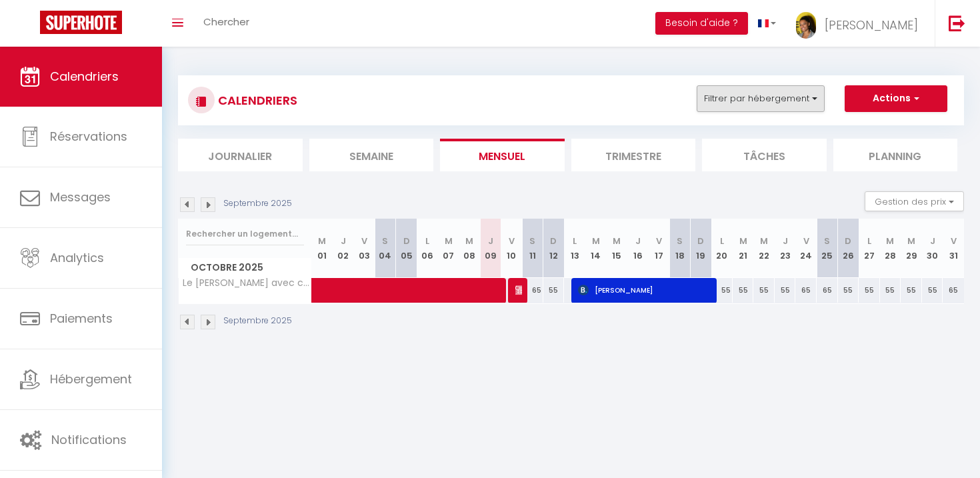 The image size is (980, 478). What do you see at coordinates (895, 155) in the screenshot?
I see `li: Planning` at bounding box center [895, 155].